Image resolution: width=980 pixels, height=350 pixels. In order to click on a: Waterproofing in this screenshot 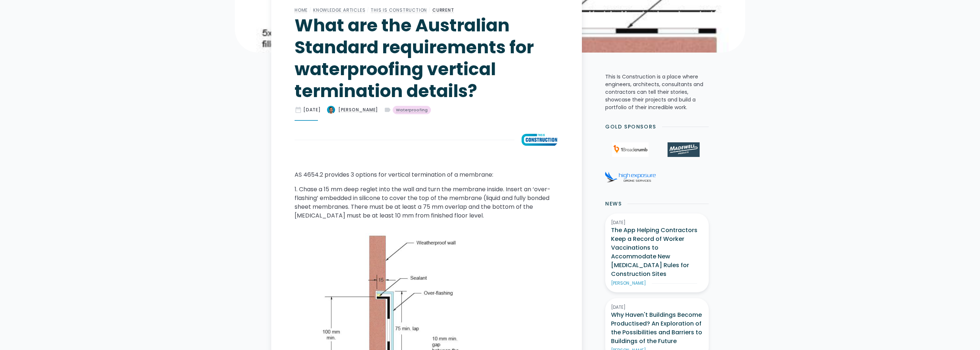, I will do `click(412, 110)`.